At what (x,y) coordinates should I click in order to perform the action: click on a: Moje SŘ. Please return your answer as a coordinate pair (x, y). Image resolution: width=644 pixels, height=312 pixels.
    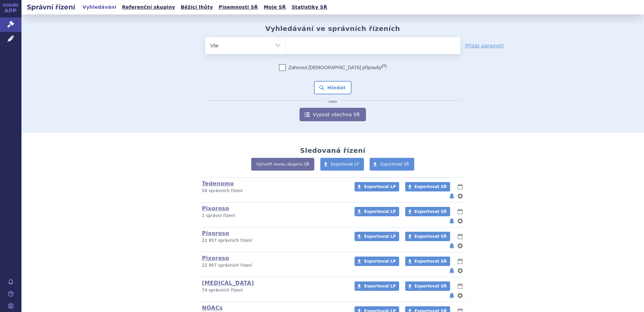
    Looking at the image, I should click on (275, 7).